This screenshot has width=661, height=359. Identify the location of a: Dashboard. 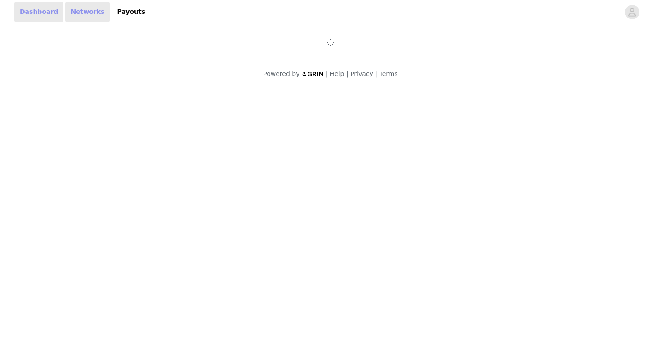
(39, 12).